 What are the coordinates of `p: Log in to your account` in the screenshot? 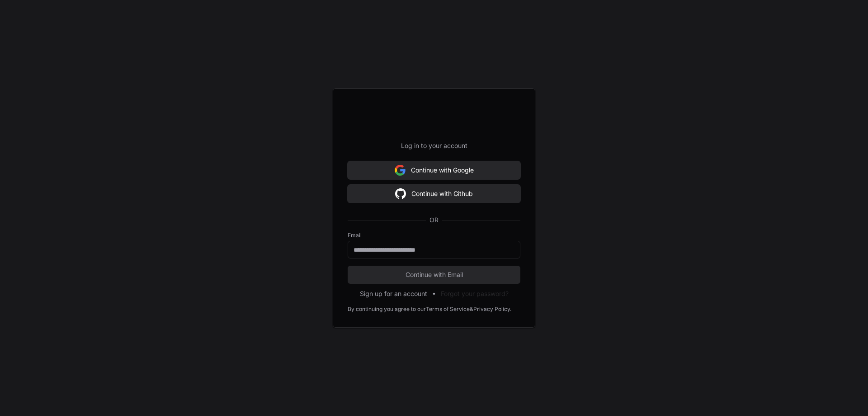 It's located at (434, 146).